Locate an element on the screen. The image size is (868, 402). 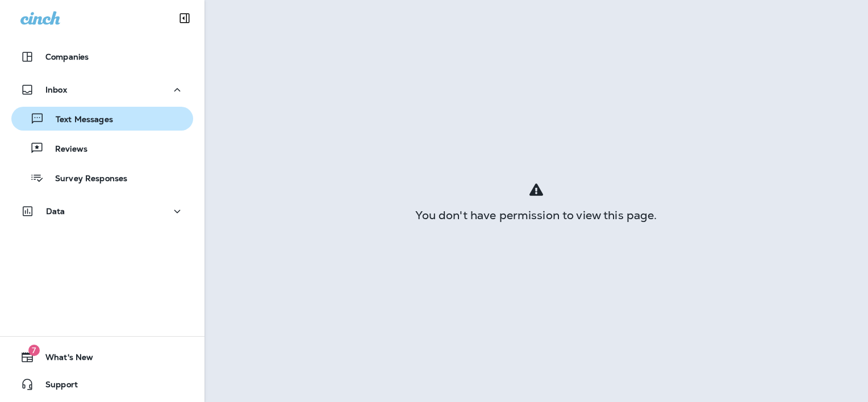
p: Text Messages is located at coordinates (78, 120).